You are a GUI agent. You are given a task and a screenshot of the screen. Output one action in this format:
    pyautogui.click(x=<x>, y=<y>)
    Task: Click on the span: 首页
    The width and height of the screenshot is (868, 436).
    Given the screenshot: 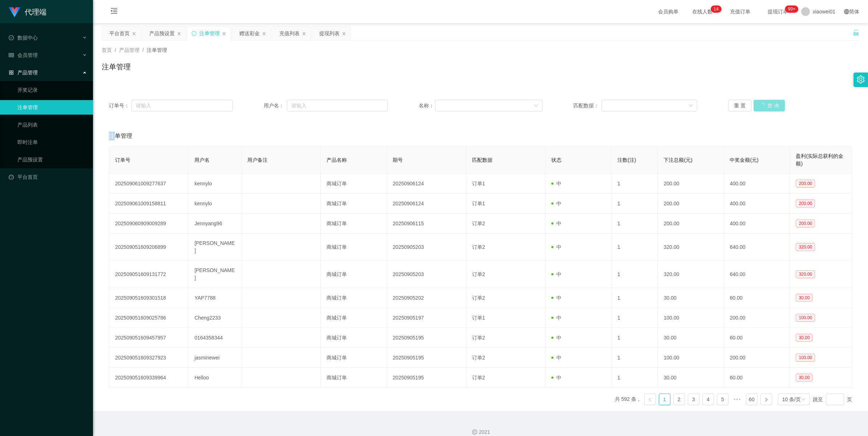 What is the action you would take?
    pyautogui.click(x=107, y=50)
    